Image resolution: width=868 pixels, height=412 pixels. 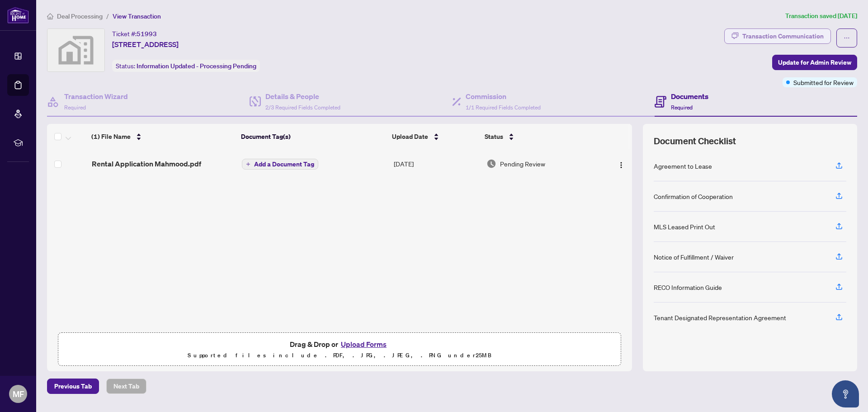 What do you see at coordinates (845, 394) in the screenshot?
I see `button: Open asap` at bounding box center [845, 394].